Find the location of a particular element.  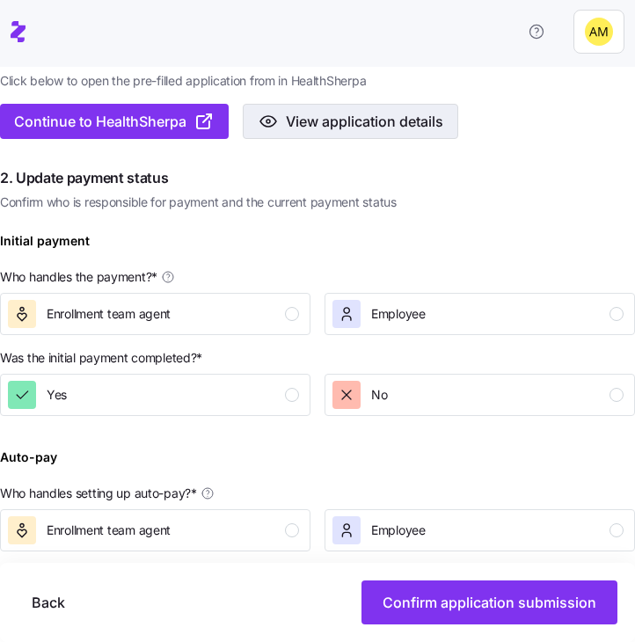

button: Confirm application submission is located at coordinates (489, 602).